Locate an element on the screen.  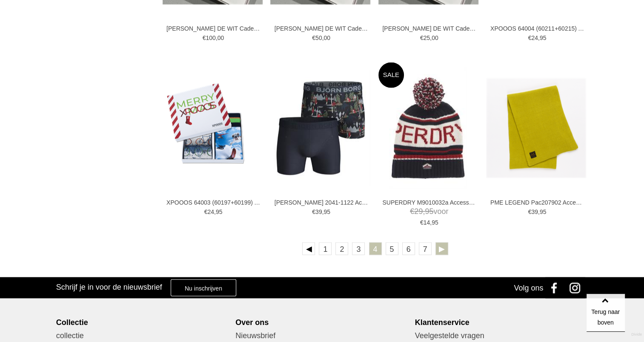
a: XPOOOS 64004 (60211+60215) Accessoires is located at coordinates (537, 28).